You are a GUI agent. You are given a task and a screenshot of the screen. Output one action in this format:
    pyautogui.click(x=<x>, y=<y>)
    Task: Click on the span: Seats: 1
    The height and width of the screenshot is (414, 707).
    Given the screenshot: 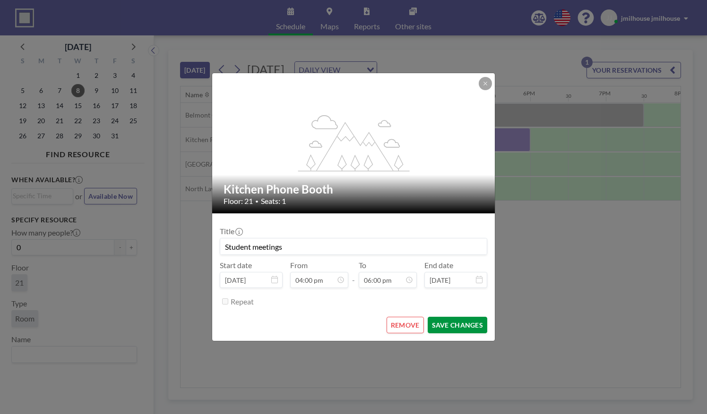 What is the action you would take?
    pyautogui.click(x=273, y=201)
    